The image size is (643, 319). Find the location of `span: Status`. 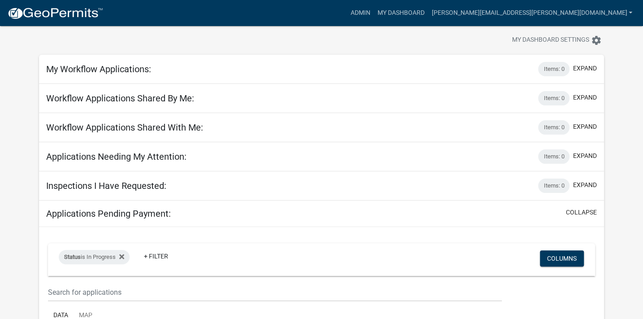

span: Status is located at coordinates (72, 257).